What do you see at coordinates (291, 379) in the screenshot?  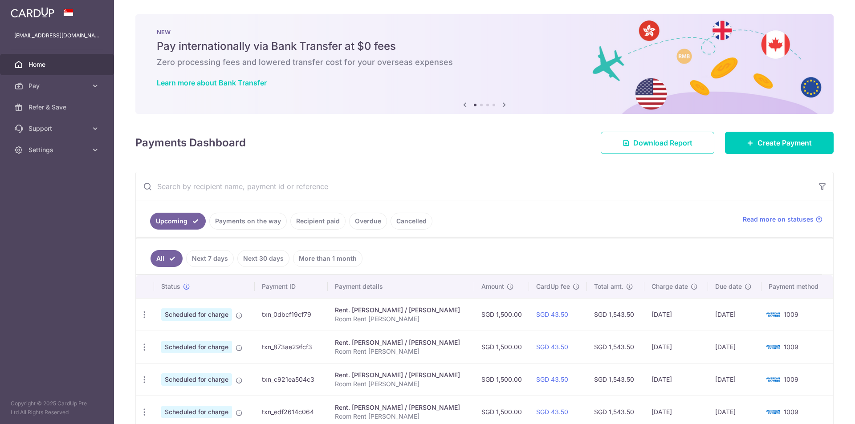 I see `td: txn_c921ea504c3` at bounding box center [291, 379].